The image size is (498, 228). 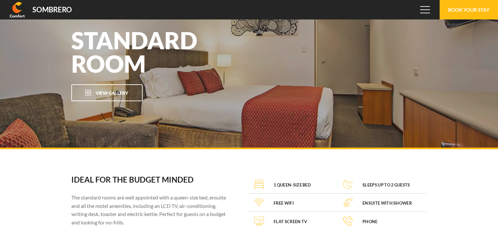 What do you see at coordinates (88, 93) in the screenshot?
I see `img: Open Gallery` at bounding box center [88, 93].